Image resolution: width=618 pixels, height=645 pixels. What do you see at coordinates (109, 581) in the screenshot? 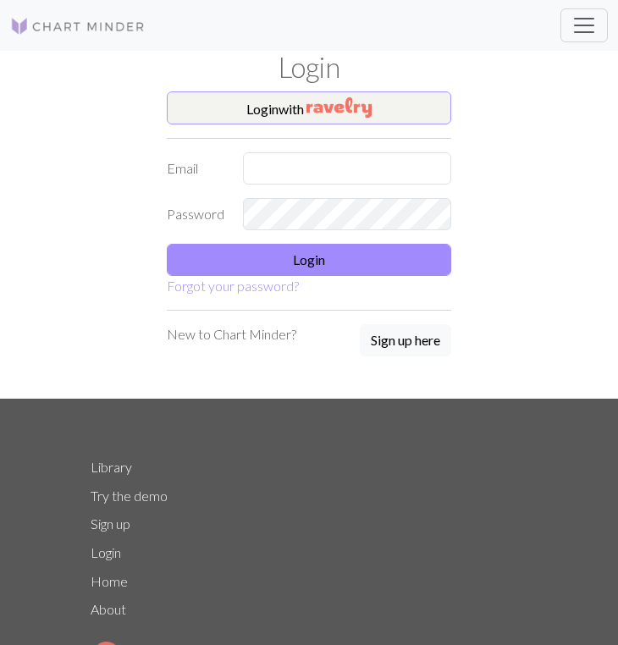
I see `a: Home` at bounding box center [109, 581].